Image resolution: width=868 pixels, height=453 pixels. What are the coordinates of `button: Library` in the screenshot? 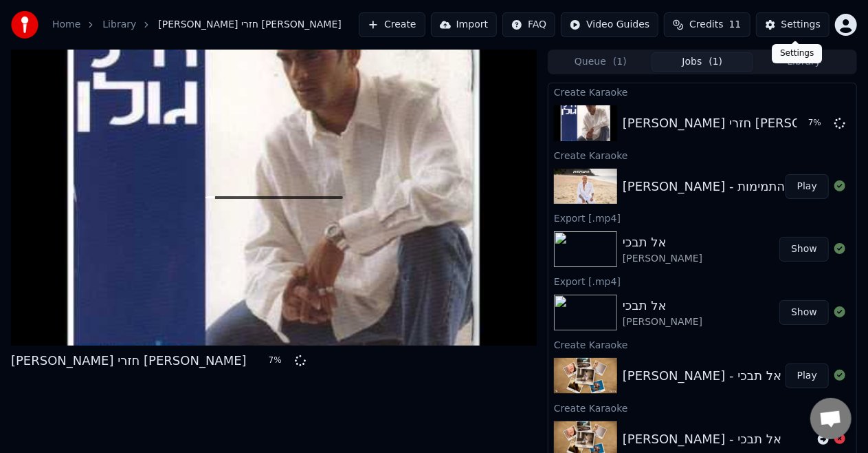 It's located at (804, 62).